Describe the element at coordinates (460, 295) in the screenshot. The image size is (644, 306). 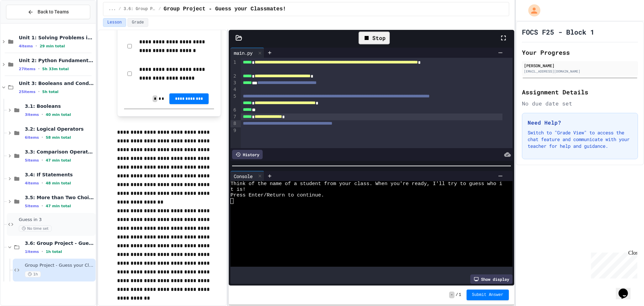
I see `span: 1` at that location.